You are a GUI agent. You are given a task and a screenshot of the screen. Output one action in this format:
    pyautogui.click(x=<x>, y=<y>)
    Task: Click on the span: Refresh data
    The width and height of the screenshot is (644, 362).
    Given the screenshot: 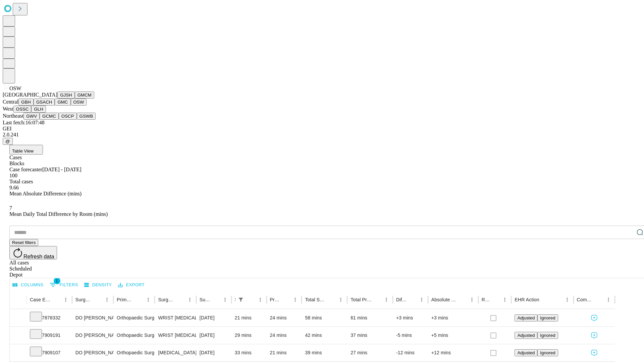 What is the action you would take?
    pyautogui.click(x=39, y=257)
    